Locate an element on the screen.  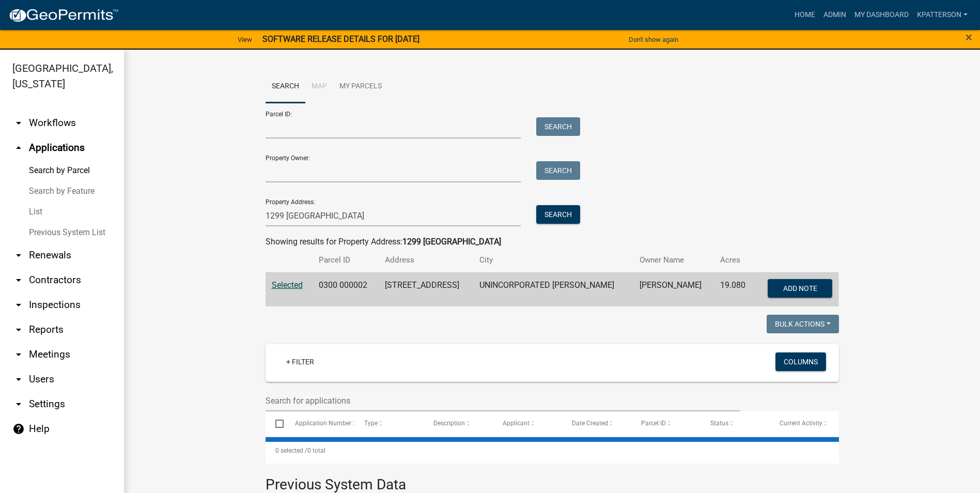
datatable-header-cell: Select is located at coordinates (275, 424).